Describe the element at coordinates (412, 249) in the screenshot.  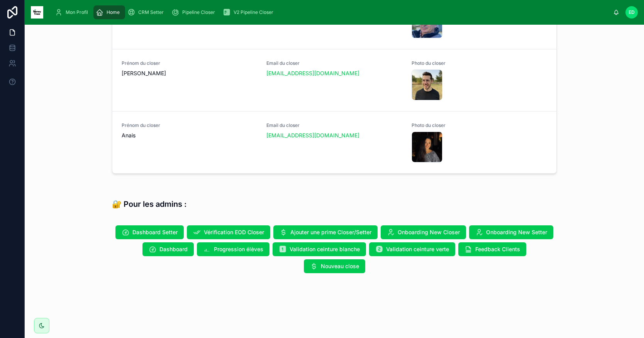
I see `button: Validation ceinture verte` at that location.